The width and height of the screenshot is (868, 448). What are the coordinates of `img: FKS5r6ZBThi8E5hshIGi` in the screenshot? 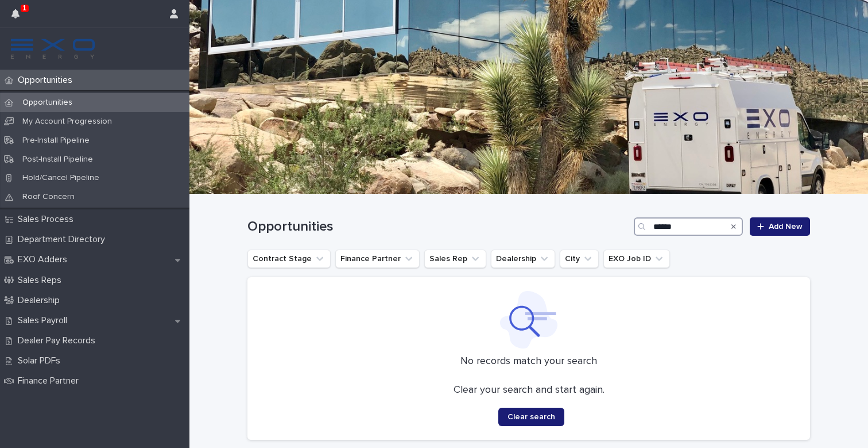 It's located at (53, 49).